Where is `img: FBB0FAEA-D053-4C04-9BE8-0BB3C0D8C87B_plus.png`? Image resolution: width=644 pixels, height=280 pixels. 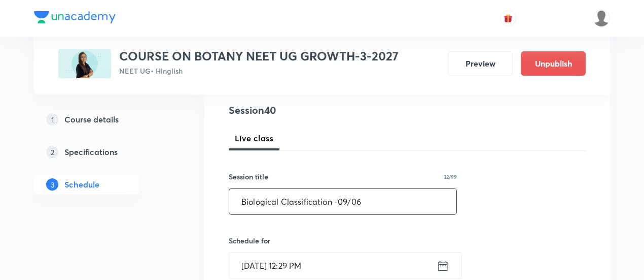 img: FBB0FAEA-D053-4C04-9BE8-0BB3C0D8C87B_plus.png is located at coordinates (85, 63).